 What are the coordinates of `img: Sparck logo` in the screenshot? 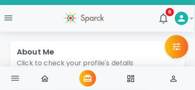 It's located at (83, 18).